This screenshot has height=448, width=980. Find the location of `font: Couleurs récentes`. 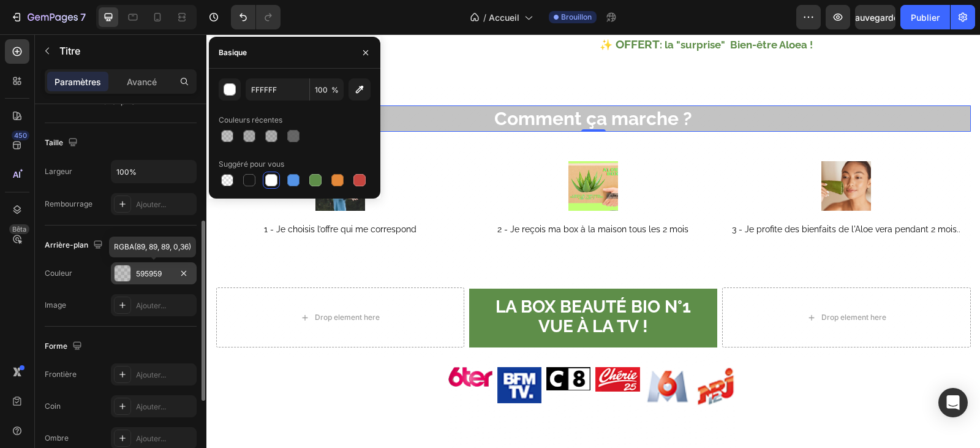

font: Couleurs récentes is located at coordinates (250, 120).